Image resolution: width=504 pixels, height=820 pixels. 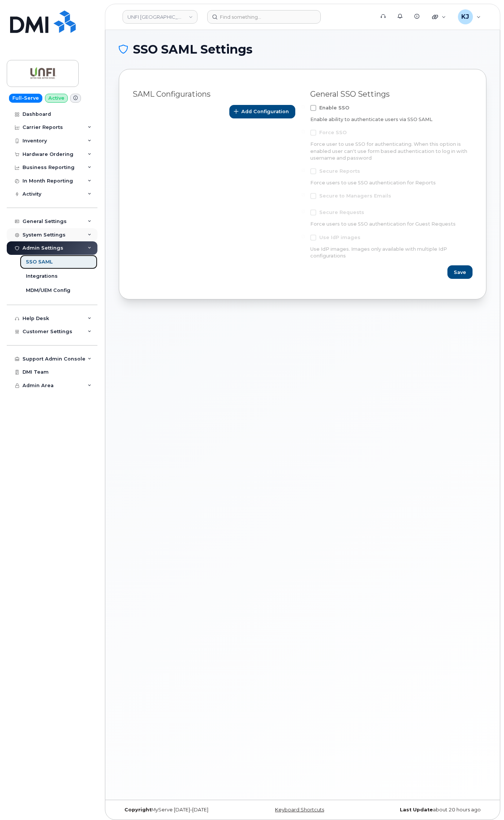 What do you see at coordinates (333, 132) in the screenshot?
I see `span: Force SSO` at bounding box center [333, 132].